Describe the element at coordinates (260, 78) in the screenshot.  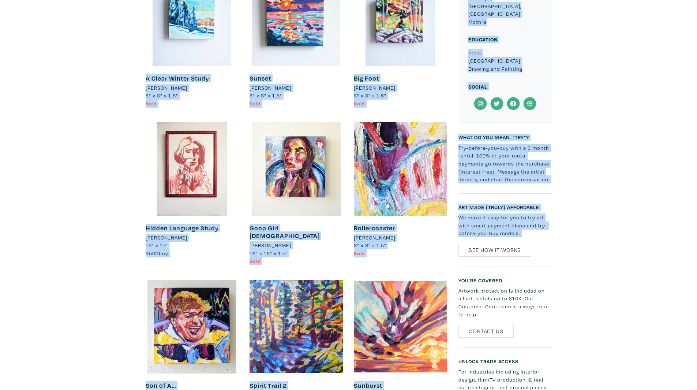
I see `a: Sunset` at that location.